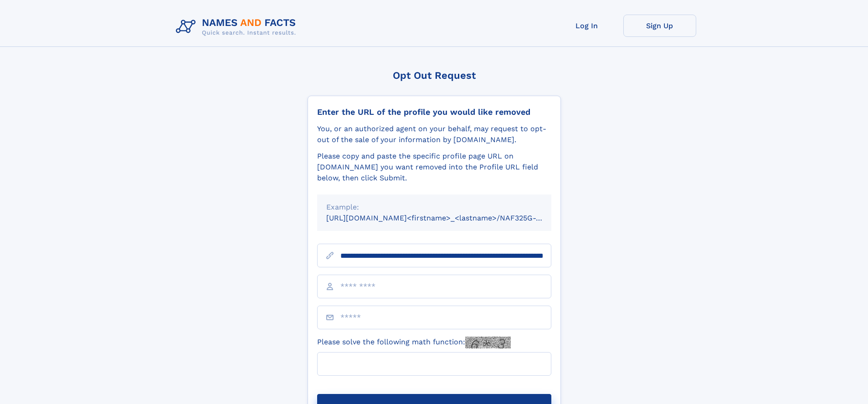  Describe the element at coordinates (237, 27) in the screenshot. I see `img: Logo Names and Facts` at that location.